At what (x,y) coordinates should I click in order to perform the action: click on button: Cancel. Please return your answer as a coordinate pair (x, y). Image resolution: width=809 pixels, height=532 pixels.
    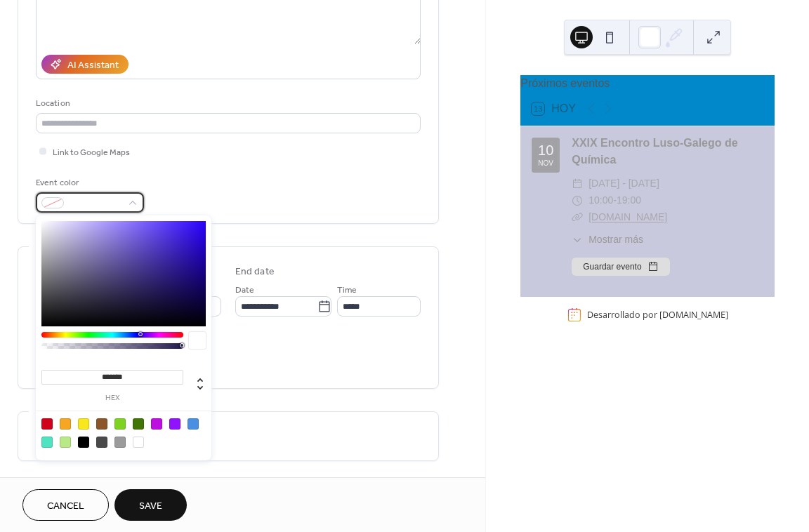
    Looking at the image, I should click on (66, 505).